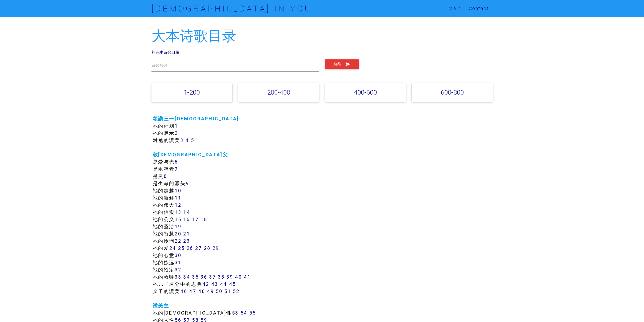  What do you see at coordinates (181, 248) in the screenshot?
I see `a: 25` at bounding box center [181, 248].